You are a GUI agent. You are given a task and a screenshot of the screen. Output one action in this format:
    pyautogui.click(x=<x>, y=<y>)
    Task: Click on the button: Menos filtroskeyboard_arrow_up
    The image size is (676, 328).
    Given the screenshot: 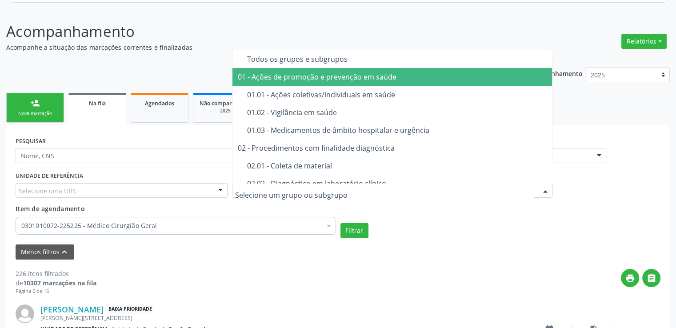 What is the action you would take?
    pyautogui.click(x=45, y=252)
    